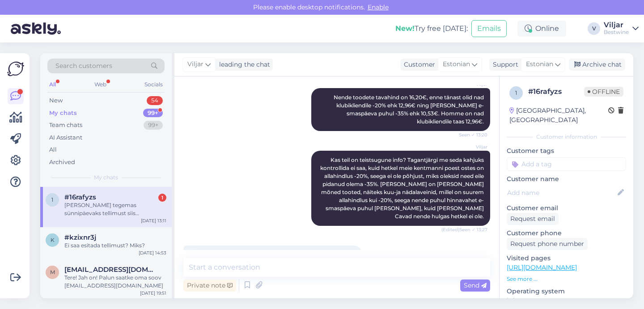 Image resolution: width=644 pixels, height=309 pixels. I want to click on div: Bestwine, so click(616, 32).